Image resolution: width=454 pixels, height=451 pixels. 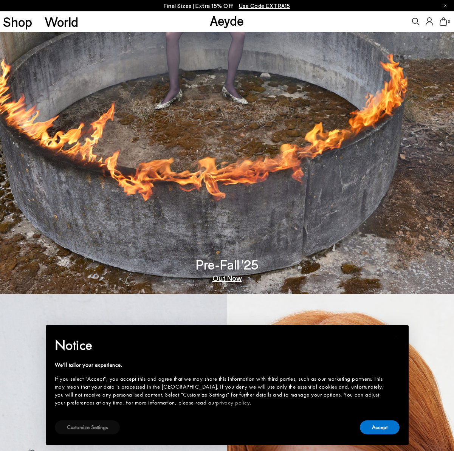 What do you see at coordinates (265, 6) in the screenshot?
I see `span: Navigate to /collections/ss25-final-sizes` at bounding box center [265, 6].